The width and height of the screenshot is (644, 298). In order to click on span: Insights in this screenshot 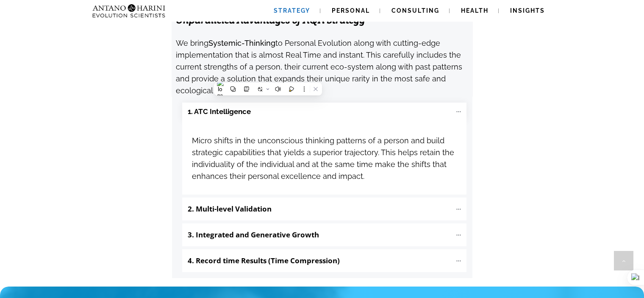, I will do `click(528, 11)`.